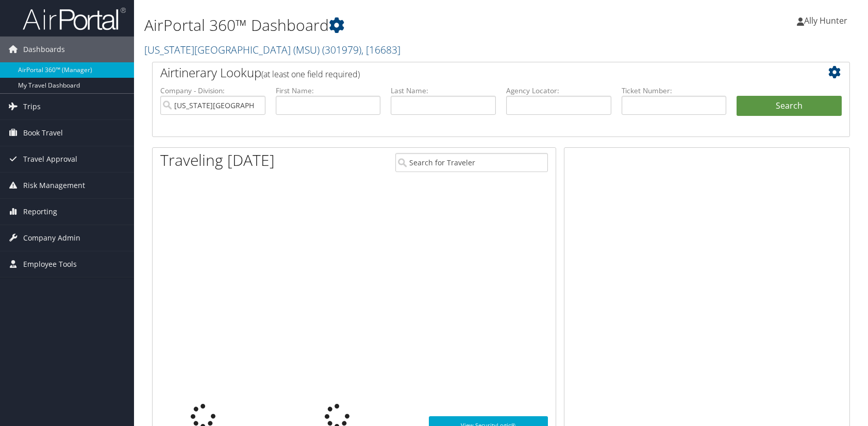  Describe the element at coordinates (828, 20) in the screenshot. I see `a: Ally Hunter` at that location.